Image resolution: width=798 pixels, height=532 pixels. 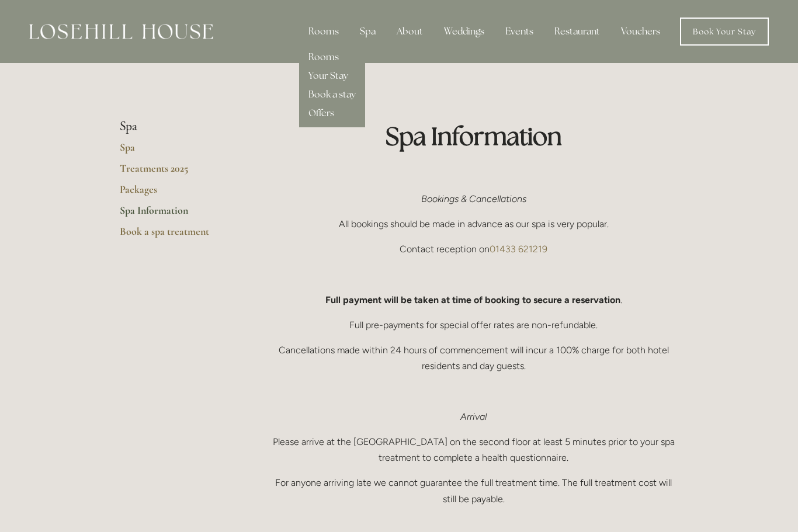 What do you see at coordinates (474, 199) in the screenshot?
I see `em: Bookings & Cancellations` at bounding box center [474, 199].